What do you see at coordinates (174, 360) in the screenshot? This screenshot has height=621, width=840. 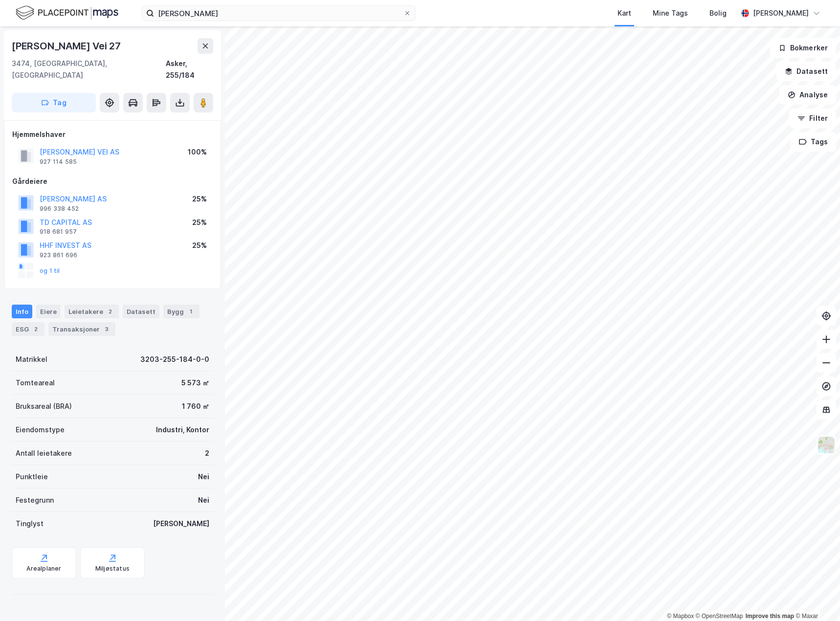 I see `div: 3203-255-184-0-0` at bounding box center [174, 360].